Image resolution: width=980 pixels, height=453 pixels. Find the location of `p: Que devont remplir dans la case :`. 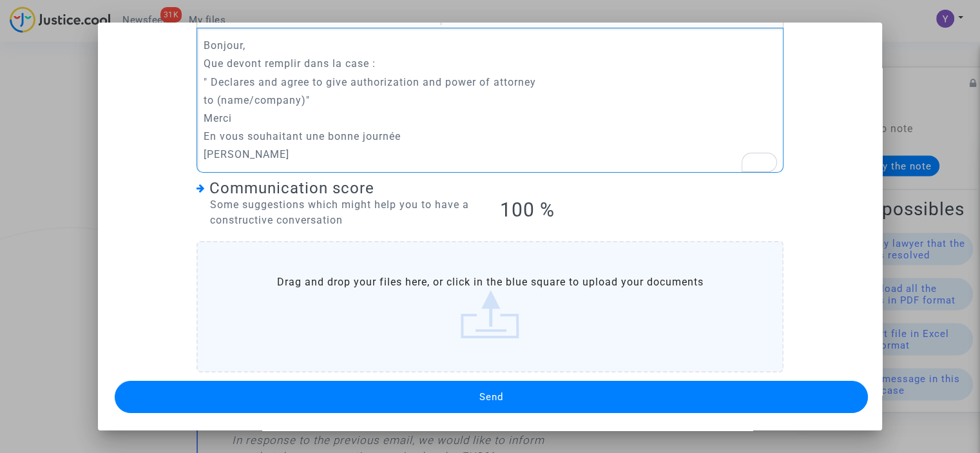

p: Que devont remplir dans la case : is located at coordinates (490, 63).